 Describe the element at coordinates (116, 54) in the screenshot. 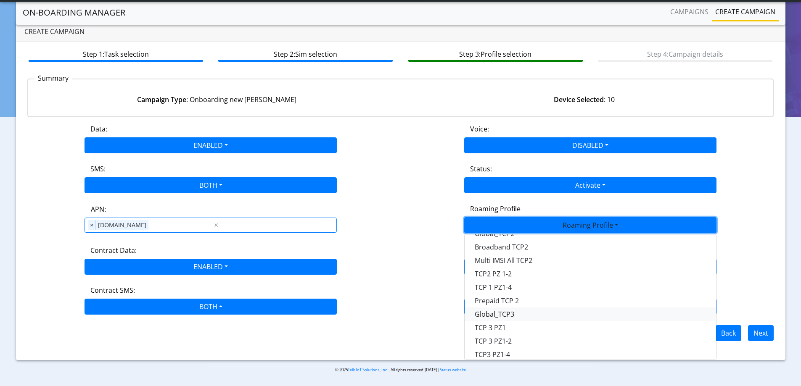

I see `btn: Step 1: Task selection` at that location.